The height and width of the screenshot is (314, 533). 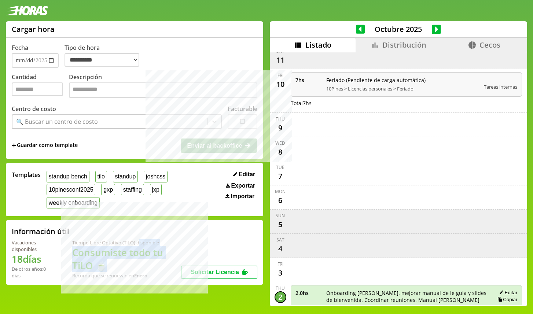 I want to click on span: 2.0 hs, so click(x=308, y=293).